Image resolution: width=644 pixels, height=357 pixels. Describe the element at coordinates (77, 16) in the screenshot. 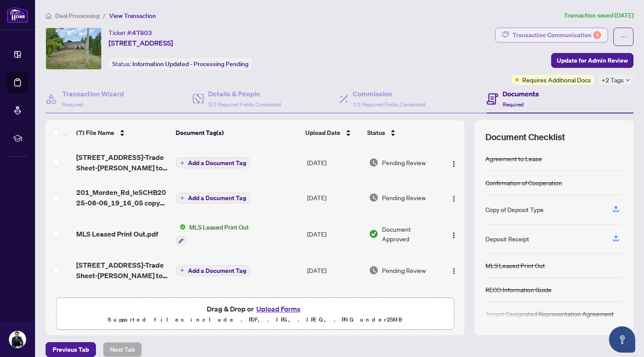

I see `span: Deal Processing` at that location.